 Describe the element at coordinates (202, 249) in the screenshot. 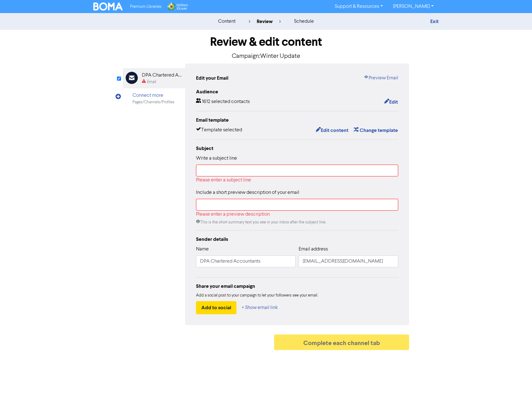

I see `label: Name` at that location.